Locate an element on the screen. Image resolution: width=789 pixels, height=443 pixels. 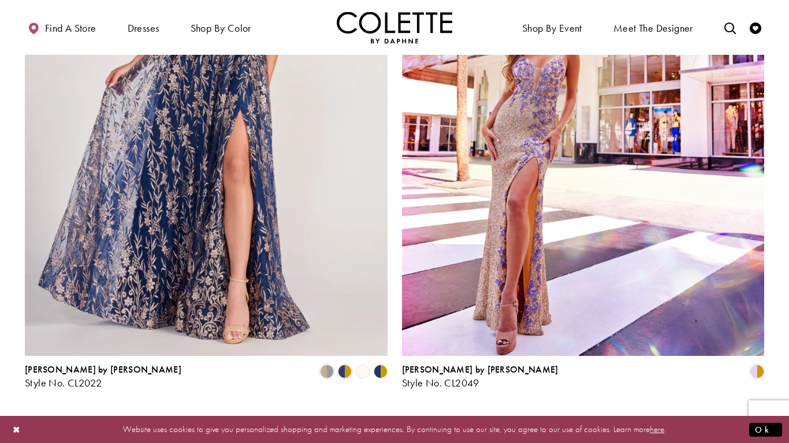
span: Style No. CL2049 is located at coordinates (440, 383).